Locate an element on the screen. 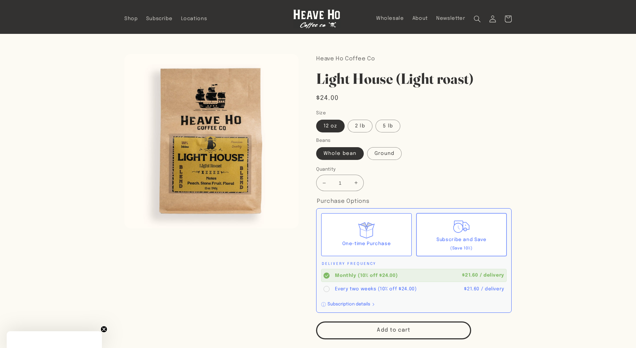 This screenshot has height=348, width=636. label: 2 lb is located at coordinates (360, 126).